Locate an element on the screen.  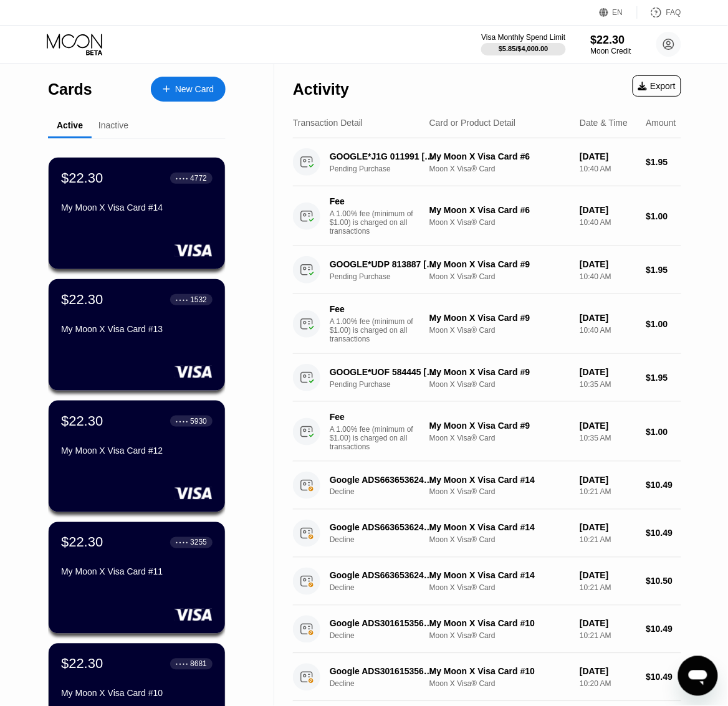
div: 4772 is located at coordinates (198, 178).